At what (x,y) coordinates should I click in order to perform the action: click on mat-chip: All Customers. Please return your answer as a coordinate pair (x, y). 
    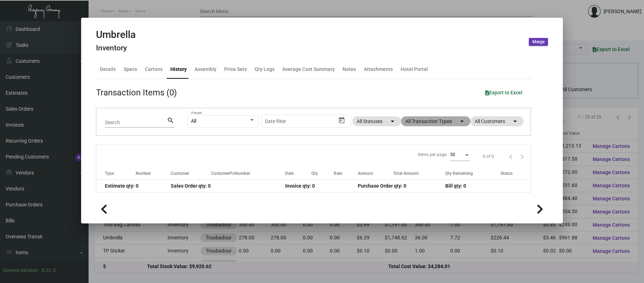
    Looking at the image, I should click on (497, 121).